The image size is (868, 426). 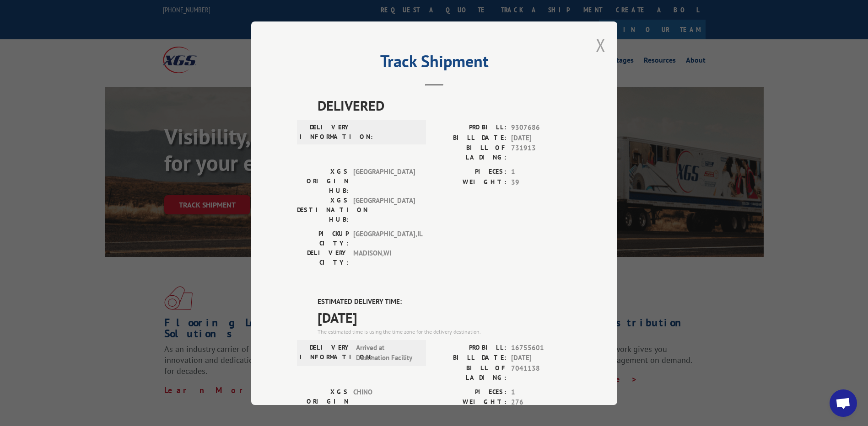 I want to click on span: CHINO, so click(x=384, y=401).